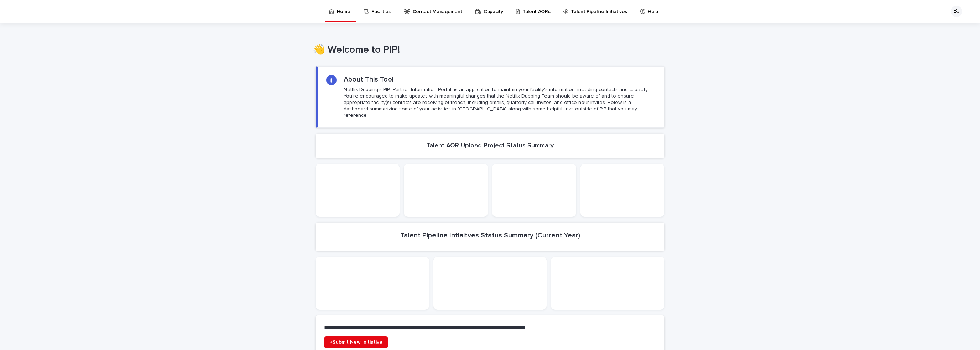  I want to click on h2: Talent Pipeline Intiaitves Status Summary (Current Year), so click(490, 235).